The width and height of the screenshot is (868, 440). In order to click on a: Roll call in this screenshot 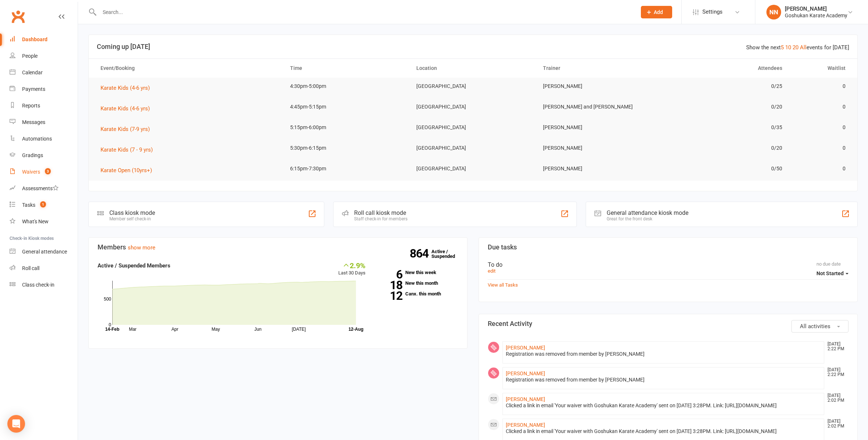, I will do `click(44, 268)`.